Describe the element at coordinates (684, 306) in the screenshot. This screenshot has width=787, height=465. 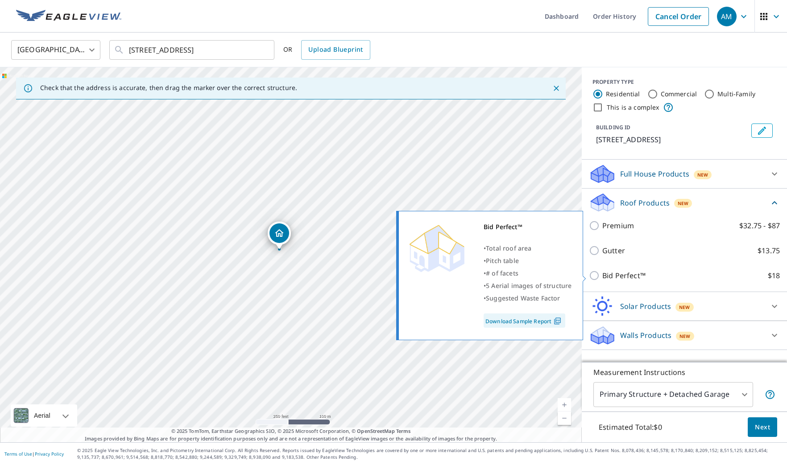
I see `div: Solar ProductsNew` at that location.